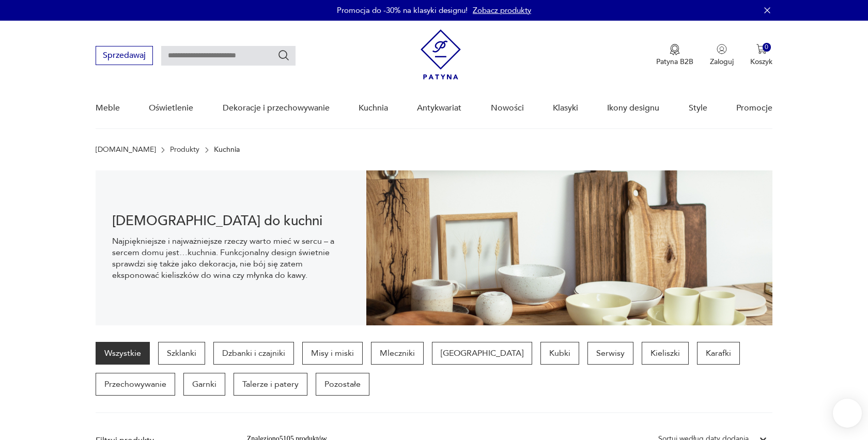 This screenshot has height=440, width=868. What do you see at coordinates (181, 353) in the screenshot?
I see `p: Szklanki` at bounding box center [181, 353].